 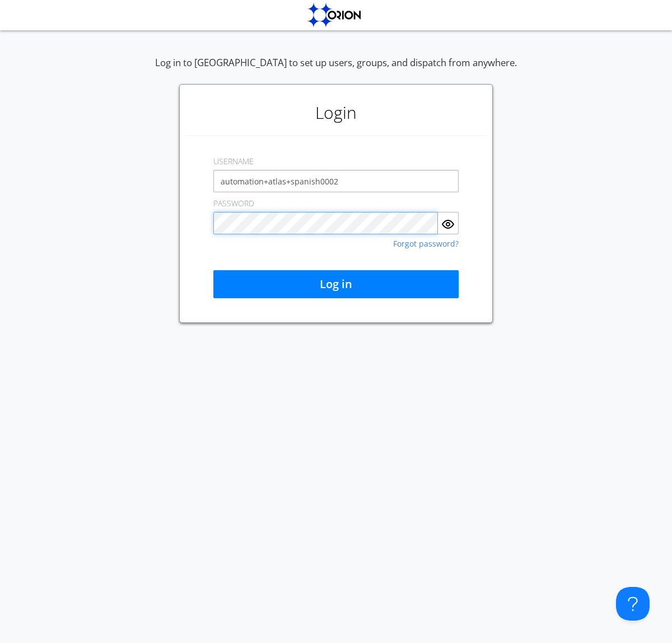 What do you see at coordinates (233, 162) in the screenshot?
I see `label: USERNAME` at bounding box center [233, 162].